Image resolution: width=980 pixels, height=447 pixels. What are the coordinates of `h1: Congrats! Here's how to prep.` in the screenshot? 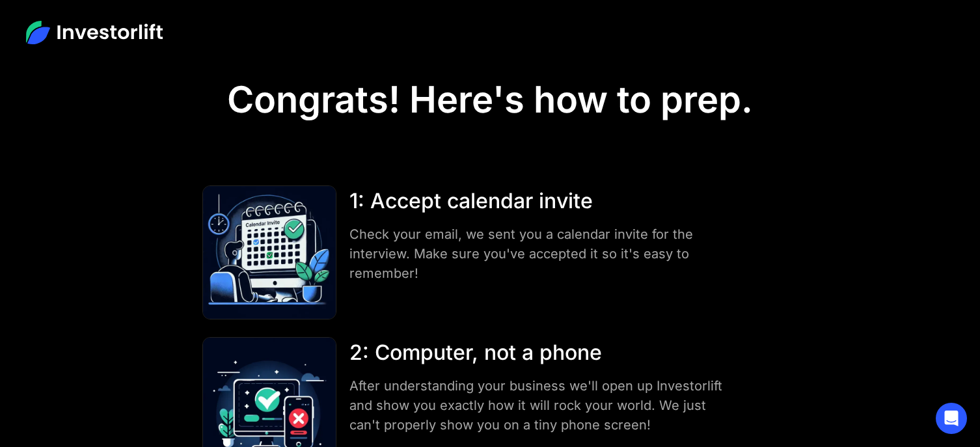 It's located at (490, 99).